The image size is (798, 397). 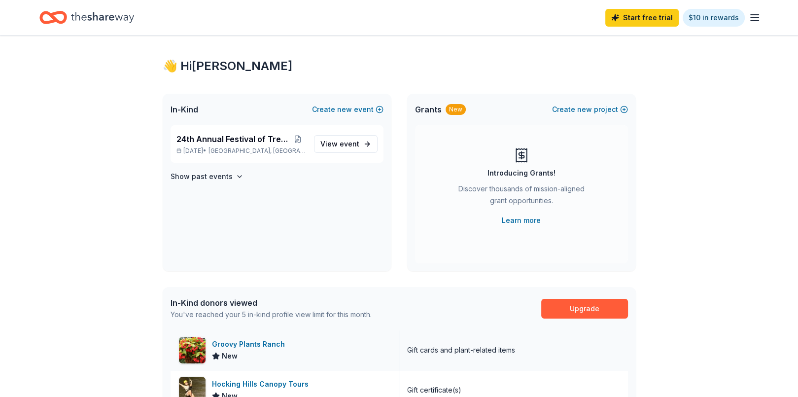 What do you see at coordinates (461, 350) in the screenshot?
I see `div: Gift cards and plant-related items` at bounding box center [461, 350].